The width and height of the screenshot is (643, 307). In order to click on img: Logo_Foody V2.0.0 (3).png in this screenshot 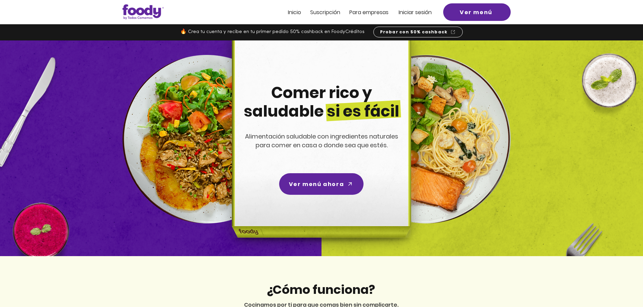, I will do `click(143, 12)`.